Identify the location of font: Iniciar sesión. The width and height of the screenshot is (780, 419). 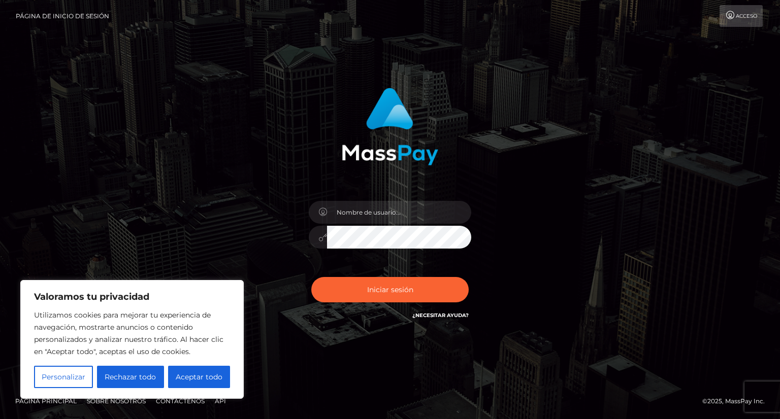
(390, 290).